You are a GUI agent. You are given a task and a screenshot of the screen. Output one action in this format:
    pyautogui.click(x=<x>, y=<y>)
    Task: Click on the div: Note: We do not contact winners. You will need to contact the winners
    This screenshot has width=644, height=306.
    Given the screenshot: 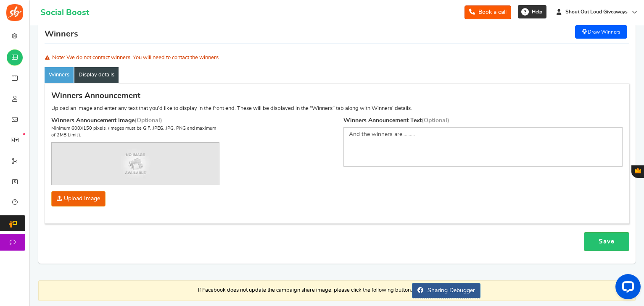 What is the action you would take?
    pyautogui.click(x=336, y=58)
    